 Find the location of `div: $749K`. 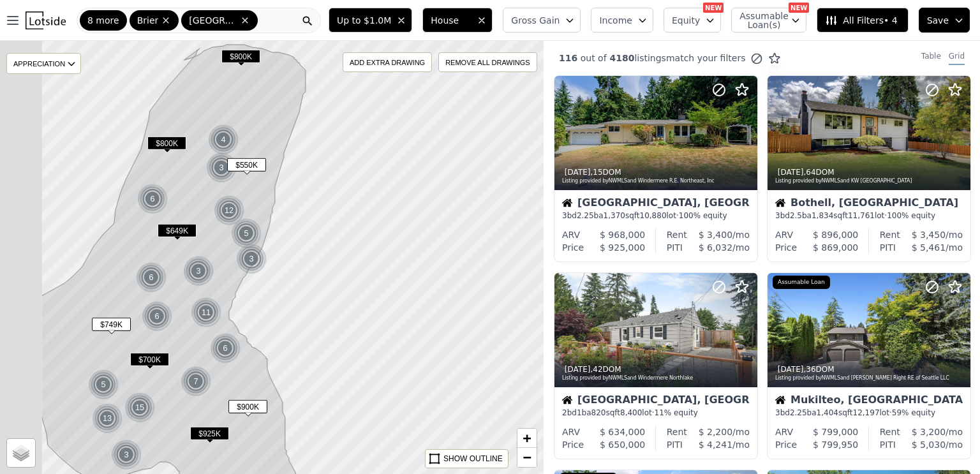

div: $749K is located at coordinates (111, 327).